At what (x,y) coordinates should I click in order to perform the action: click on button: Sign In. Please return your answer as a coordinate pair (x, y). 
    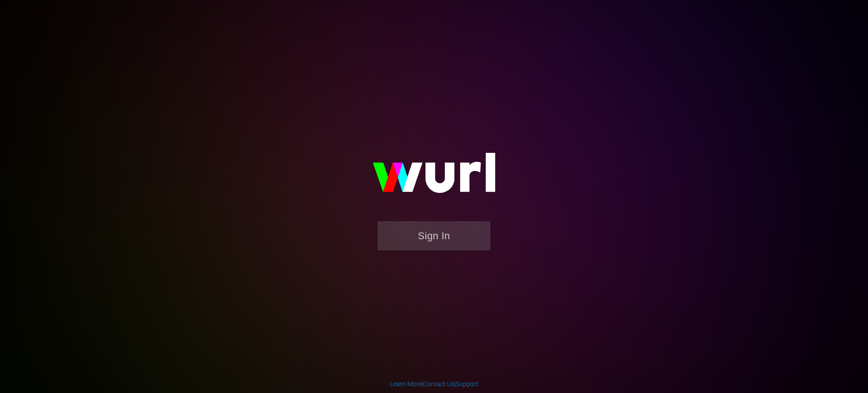
    Looking at the image, I should click on (434, 236).